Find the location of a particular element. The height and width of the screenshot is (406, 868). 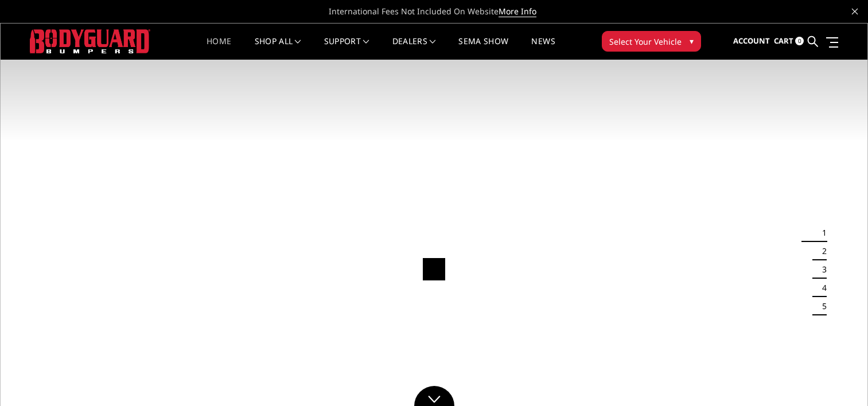

a: Cart 0 is located at coordinates (789, 41).